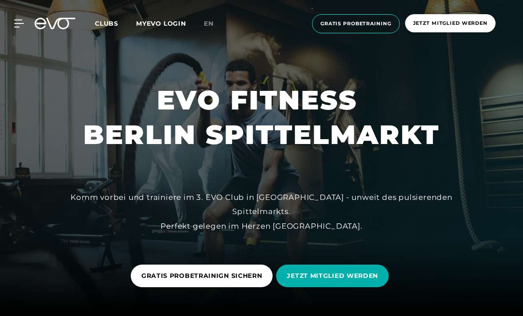 The height and width of the screenshot is (316, 523). I want to click on a: MYEVO LOGIN, so click(161, 24).